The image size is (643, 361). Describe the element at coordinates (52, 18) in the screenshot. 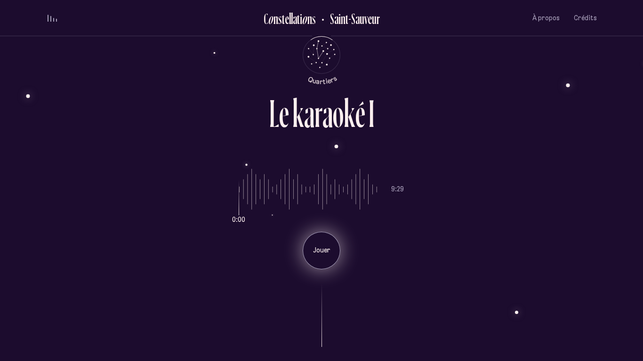

I see `button: volume audio` at that location.